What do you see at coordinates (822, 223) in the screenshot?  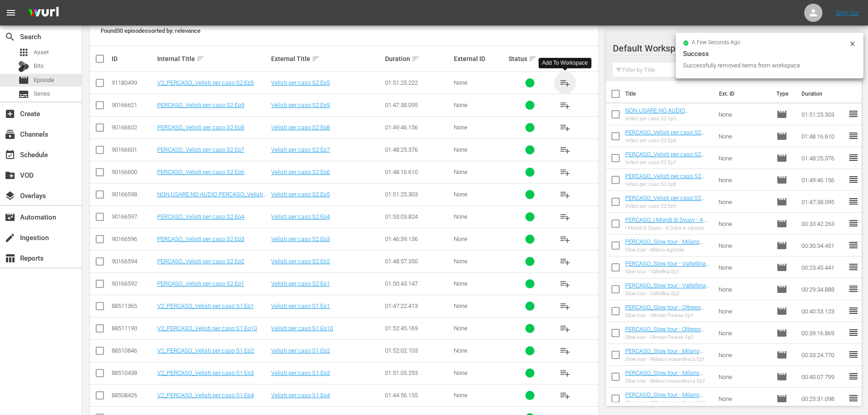 I see `td: 00:33:42.263` at bounding box center [822, 223].